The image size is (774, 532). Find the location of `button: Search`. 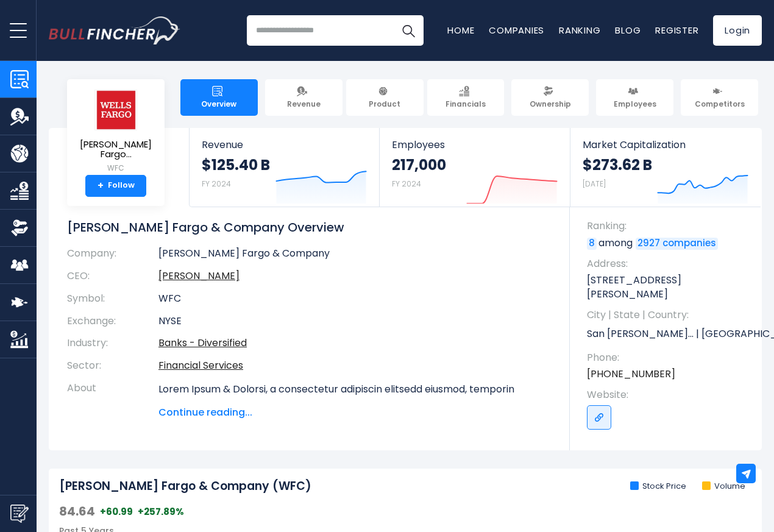

button: Search is located at coordinates (409, 31).